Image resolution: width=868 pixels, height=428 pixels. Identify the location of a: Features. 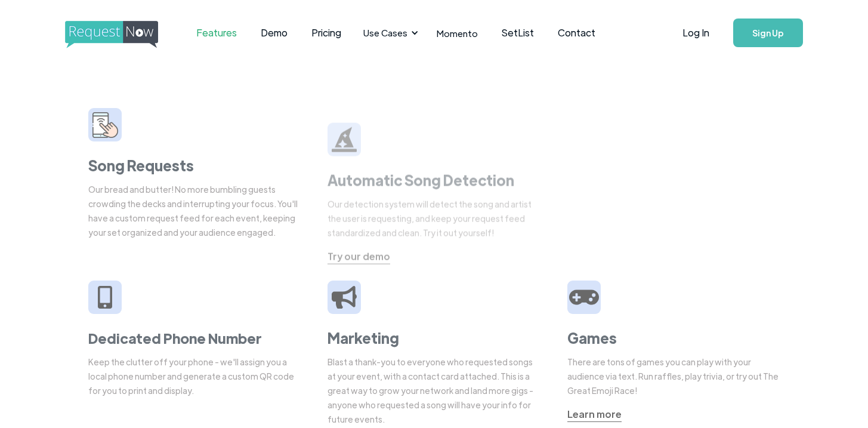
(216, 33).